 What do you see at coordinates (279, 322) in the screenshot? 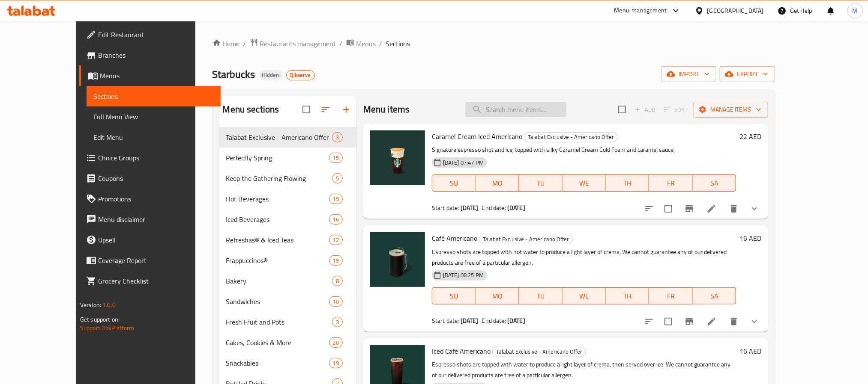
I see `div: Fresh Fruit and Pots` at bounding box center [279, 322].